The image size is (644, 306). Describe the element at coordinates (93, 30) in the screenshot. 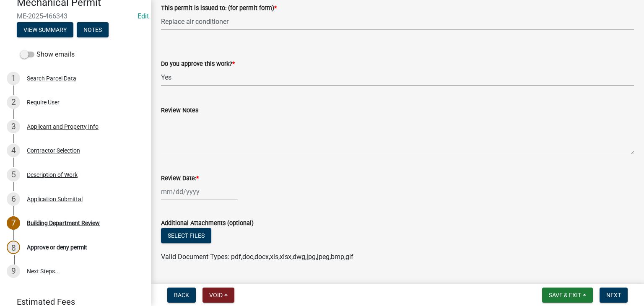

I see `wm-modal-confirm: Notes` at that location.